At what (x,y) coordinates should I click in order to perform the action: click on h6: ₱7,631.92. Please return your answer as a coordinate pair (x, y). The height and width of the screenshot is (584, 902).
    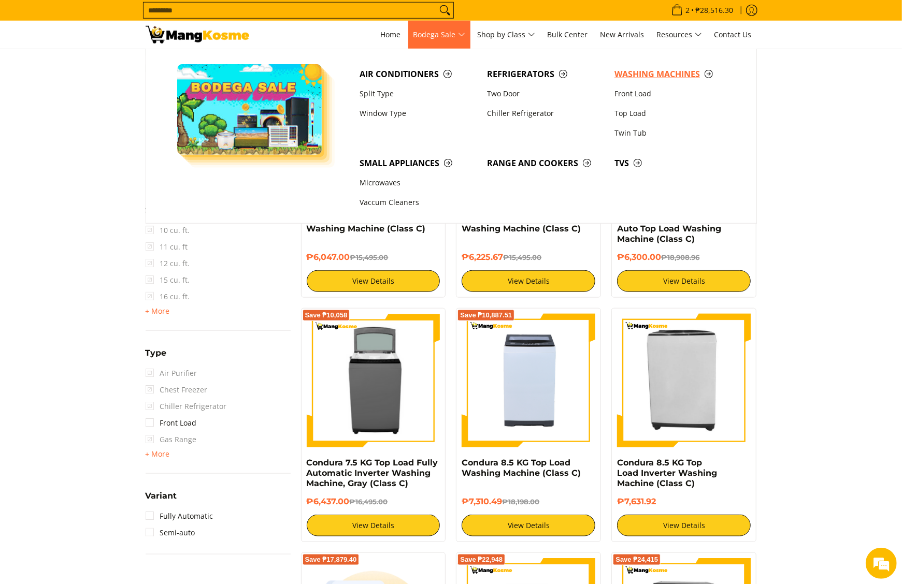
    Looking at the image, I should click on (684, 502).